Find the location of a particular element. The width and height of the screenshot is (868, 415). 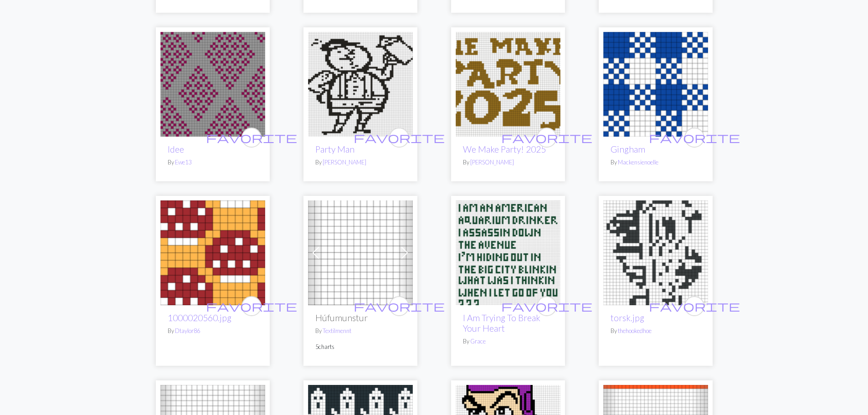

a: Mackensienoelle is located at coordinates (637, 162).